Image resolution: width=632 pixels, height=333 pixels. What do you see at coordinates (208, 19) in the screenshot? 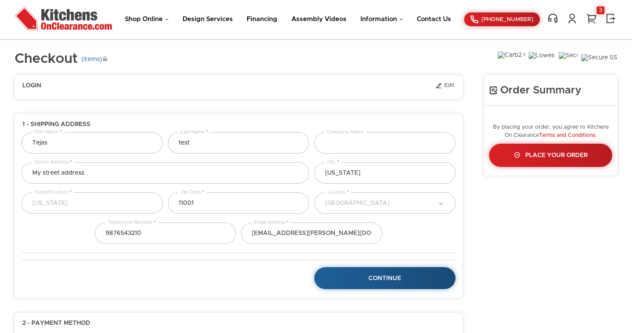
I see `a: Design Services` at bounding box center [208, 19].